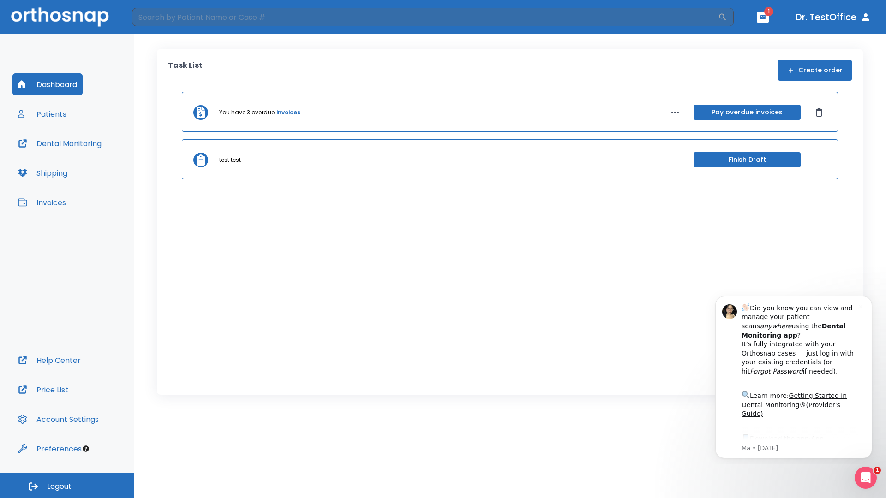 The width and height of the screenshot is (886, 498). Describe the element at coordinates (86, 449) in the screenshot. I see `div: Tooltip anchor` at that location.